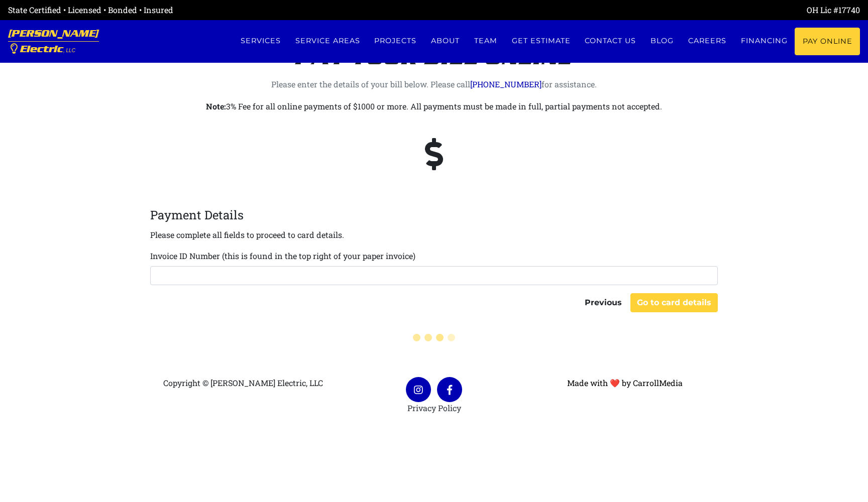 The width and height of the screenshot is (868, 502). Describe the element at coordinates (221, 10) in the screenshot. I see `div: State Certified • Licensed • Bonded • Insured` at that location.